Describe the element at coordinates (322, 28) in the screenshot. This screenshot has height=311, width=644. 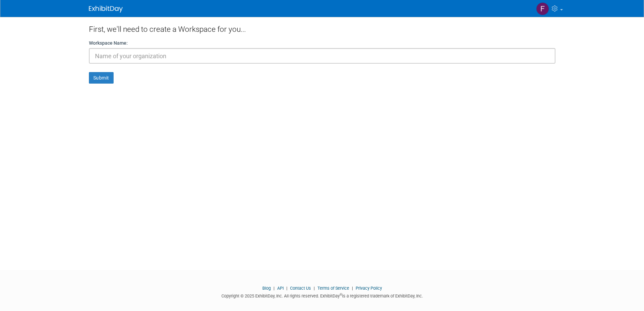
I see `div: First, we'll need to create a Workspace for you...` at that location.